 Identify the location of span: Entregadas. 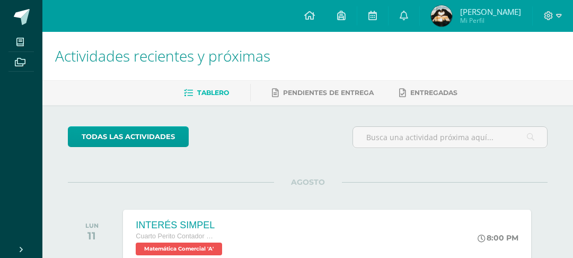
(434, 92).